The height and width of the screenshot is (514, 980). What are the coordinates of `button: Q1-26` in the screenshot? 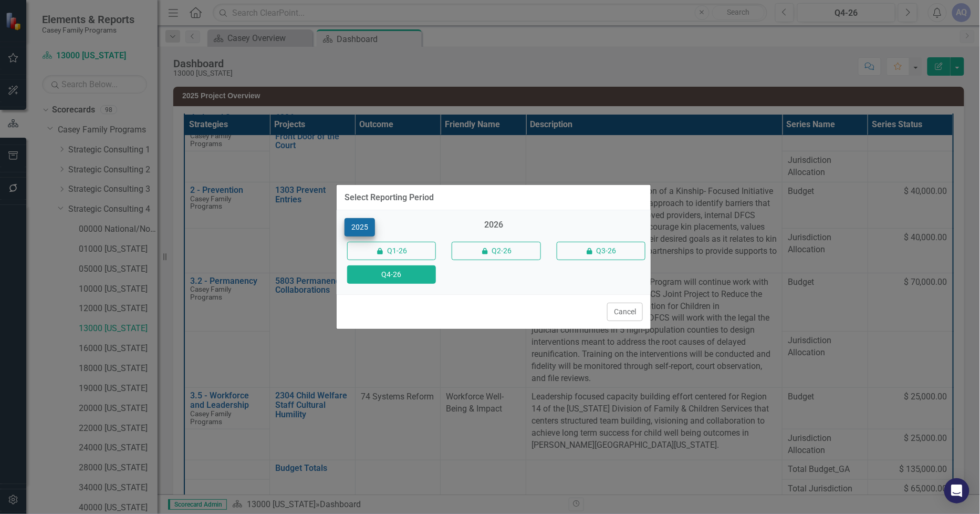 It's located at (391, 251).